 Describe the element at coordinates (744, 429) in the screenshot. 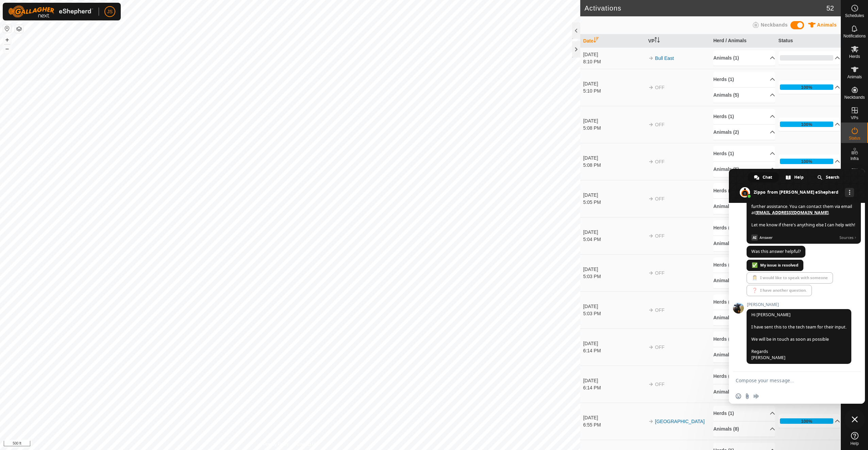

I see `p-accordion-header: Animals (8)` at that location.